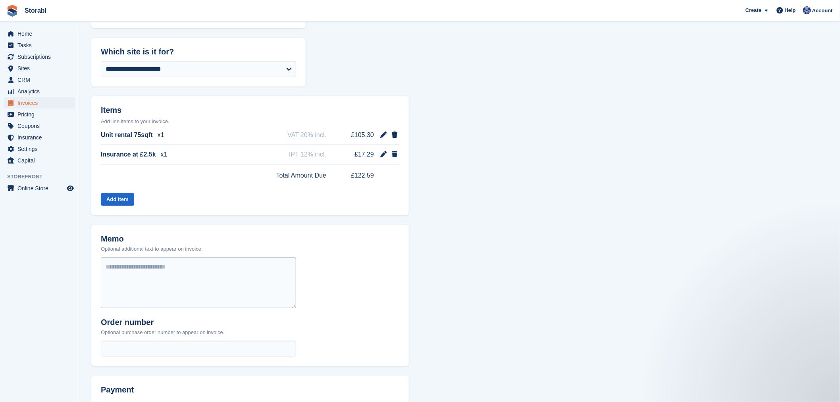 The image size is (840, 402). What do you see at coordinates (41, 34) in the screenshot?
I see `span: Home` at bounding box center [41, 34].